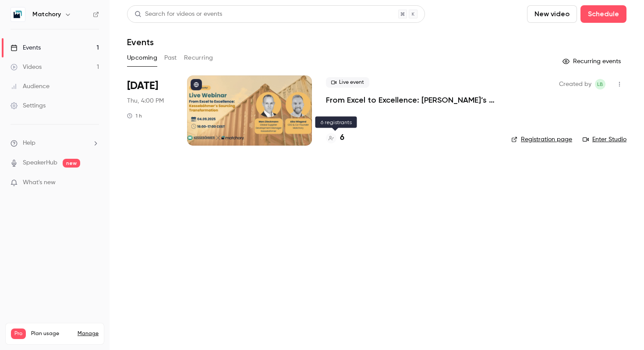 The height and width of the screenshot is (350, 644). Describe the element at coordinates (179, 14) in the screenshot. I see `div: Search for videos or events` at that location.